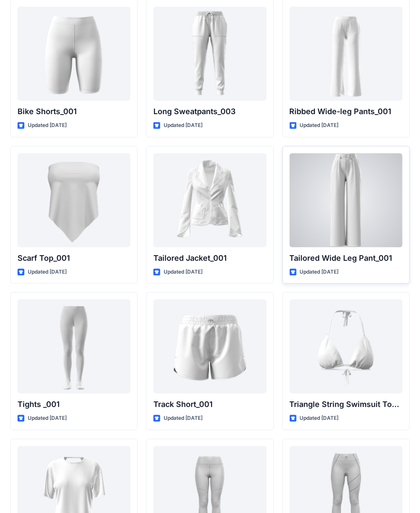 This screenshot has width=420, height=513. I want to click on a: Tailored Jacket_001, so click(210, 200).